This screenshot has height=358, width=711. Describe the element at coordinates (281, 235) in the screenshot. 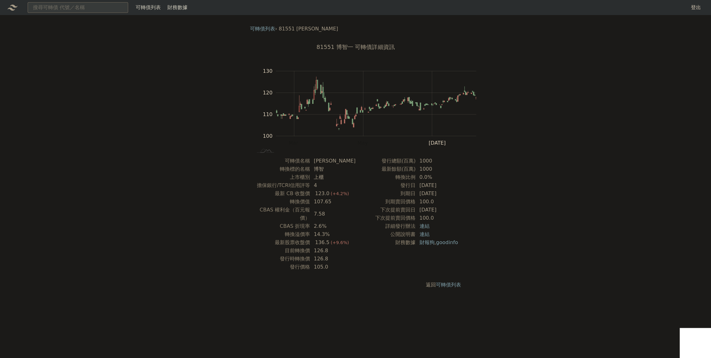

I see `td: 轉換溢價率` at that location.